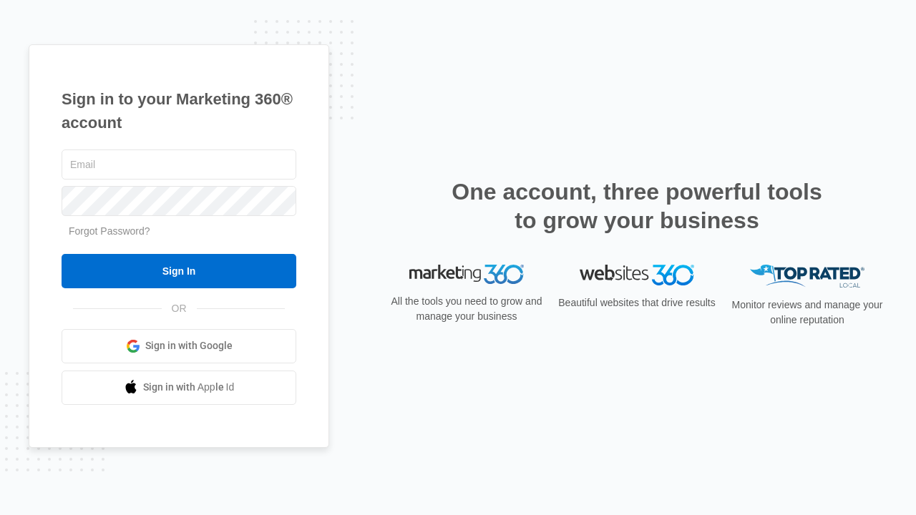  I want to click on input: Sign In, so click(179, 271).